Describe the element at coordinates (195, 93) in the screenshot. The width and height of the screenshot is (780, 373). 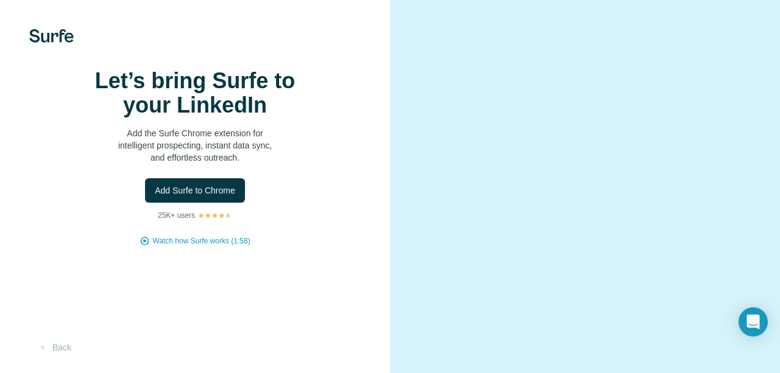
I see `h1: Let’s bring Surfe to your LinkedIn` at that location.